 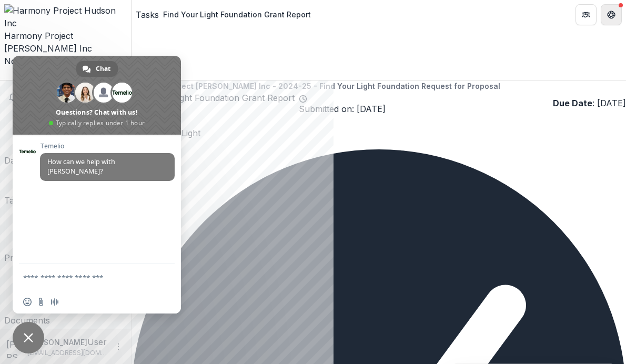 What do you see at coordinates (107, 146) in the screenshot?
I see `span: Temelio` at bounding box center [107, 146].